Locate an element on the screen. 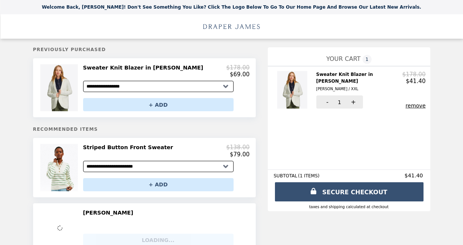  p: $41.40 is located at coordinates (415, 81).